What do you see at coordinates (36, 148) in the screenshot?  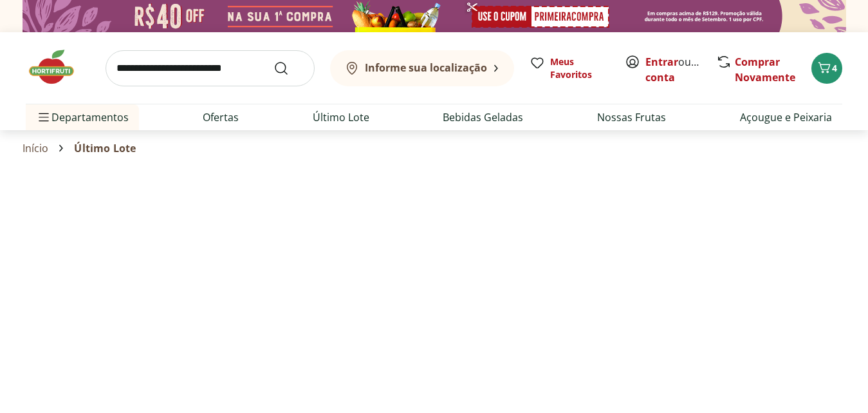 I see `a: Início` at bounding box center [36, 148].